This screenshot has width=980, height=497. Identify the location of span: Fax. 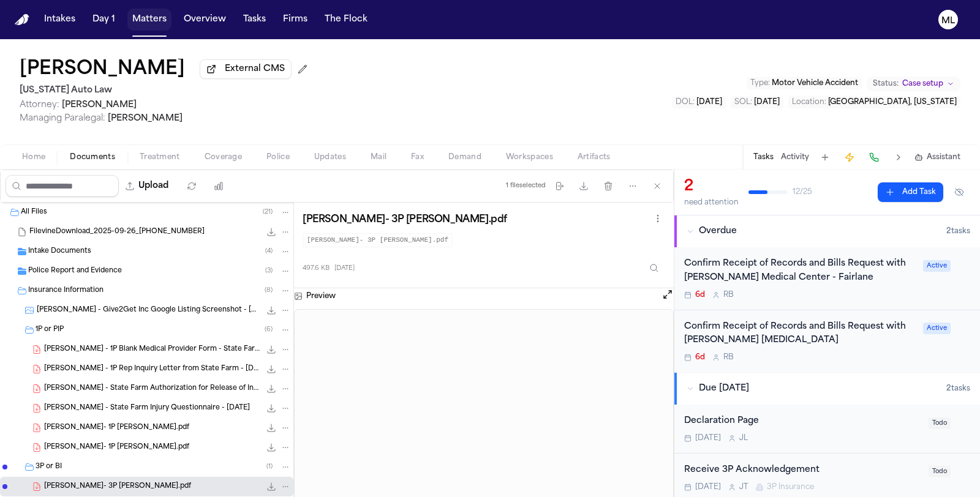
(417, 157).